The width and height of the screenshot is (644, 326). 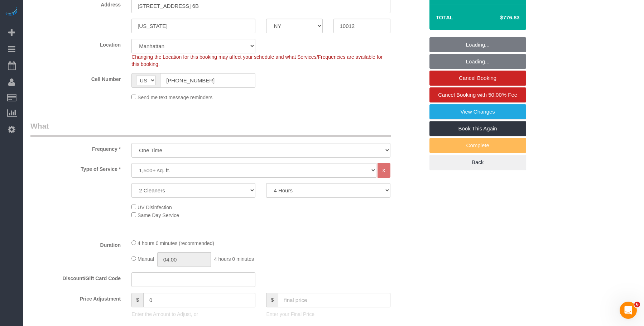 I want to click on legend: What, so click(x=210, y=128).